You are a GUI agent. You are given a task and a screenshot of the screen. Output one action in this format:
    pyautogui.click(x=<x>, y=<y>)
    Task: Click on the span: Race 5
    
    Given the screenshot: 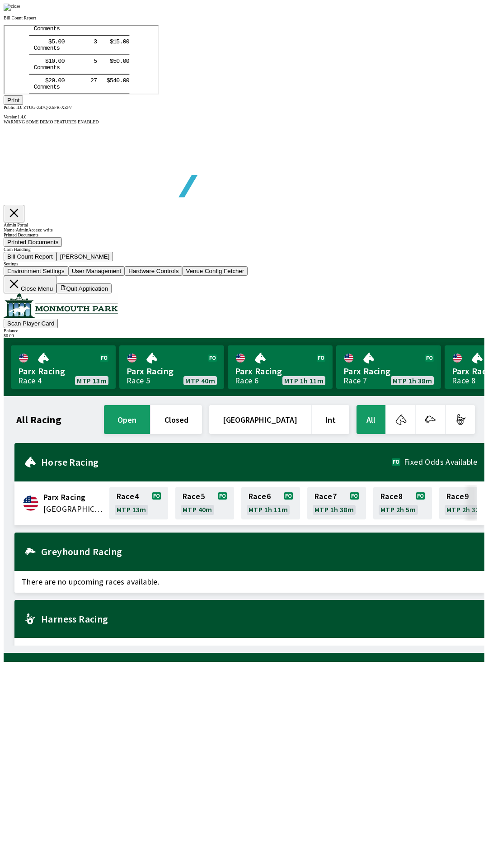 What is the action you would take?
    pyautogui.click(x=194, y=496)
    